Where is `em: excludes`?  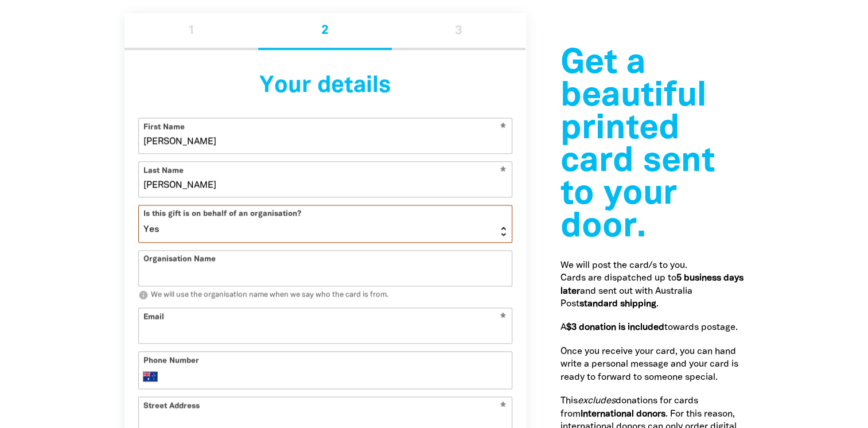
em: excludes is located at coordinates (597, 401).